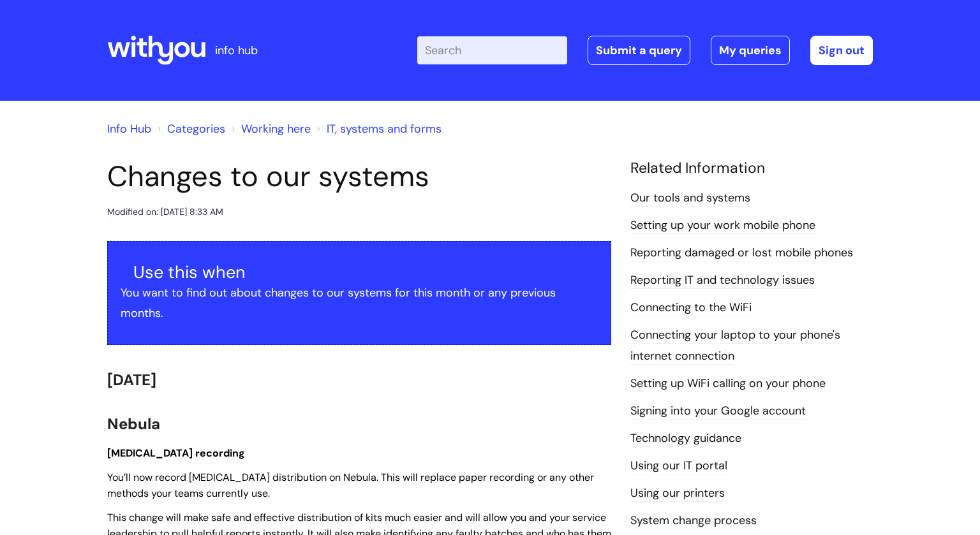 This screenshot has height=535, width=980. Describe the element at coordinates (686, 438) in the screenshot. I see `a: Technology guidance` at that location.